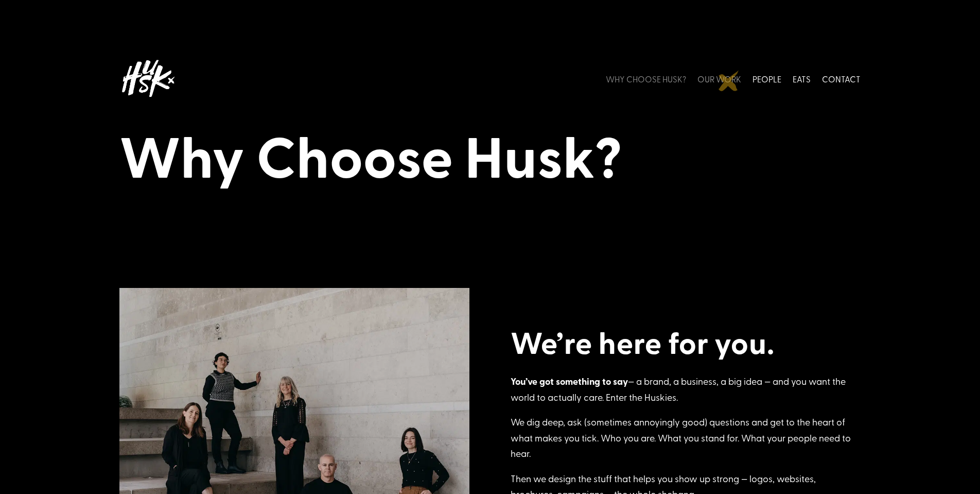 The height and width of the screenshot is (494, 980). Describe the element at coordinates (767, 79) in the screenshot. I see `a: PEOPLE` at that location.